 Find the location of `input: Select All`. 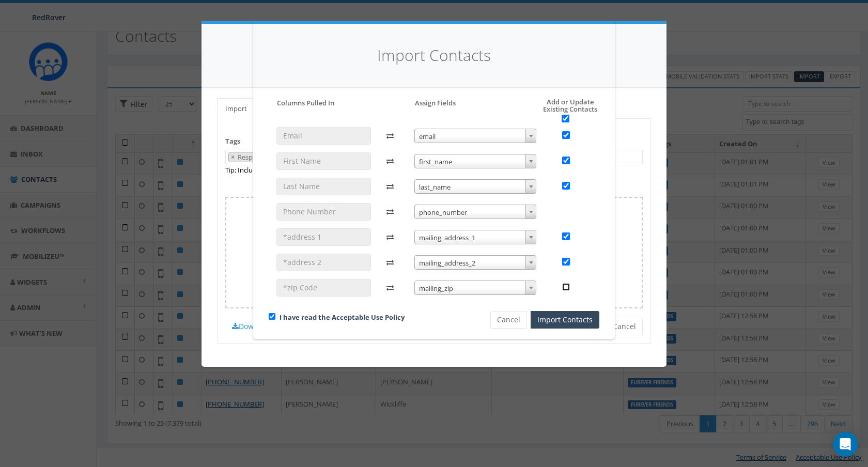

input: Select All is located at coordinates (565, 119).